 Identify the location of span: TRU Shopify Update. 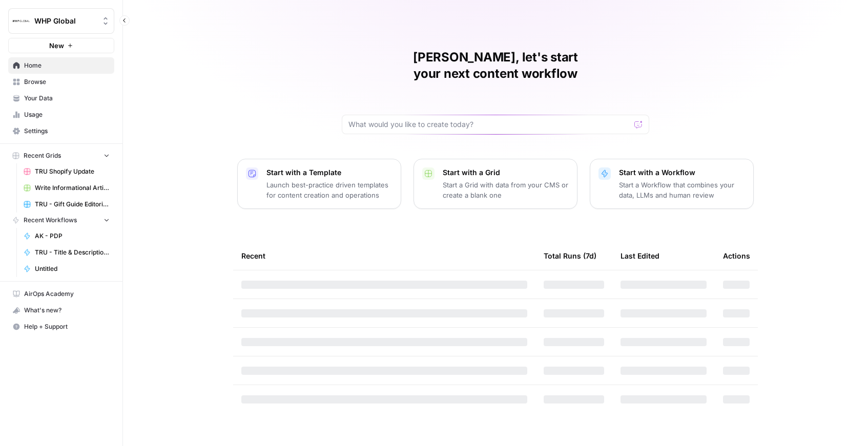
(72, 172).